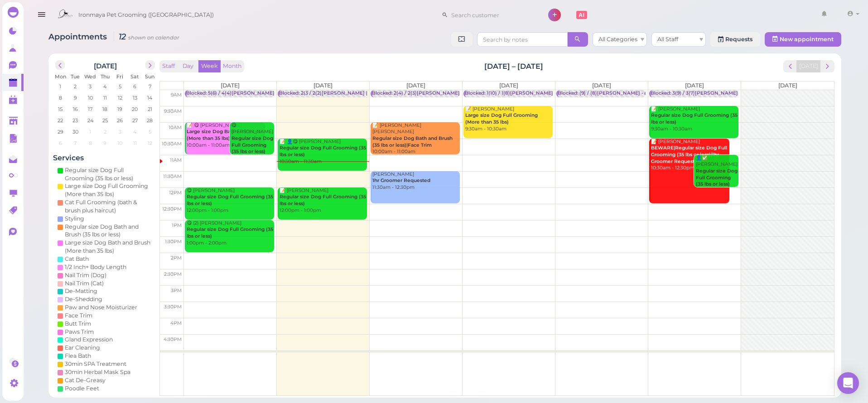  I want to click on span: 2pm, so click(176, 258).